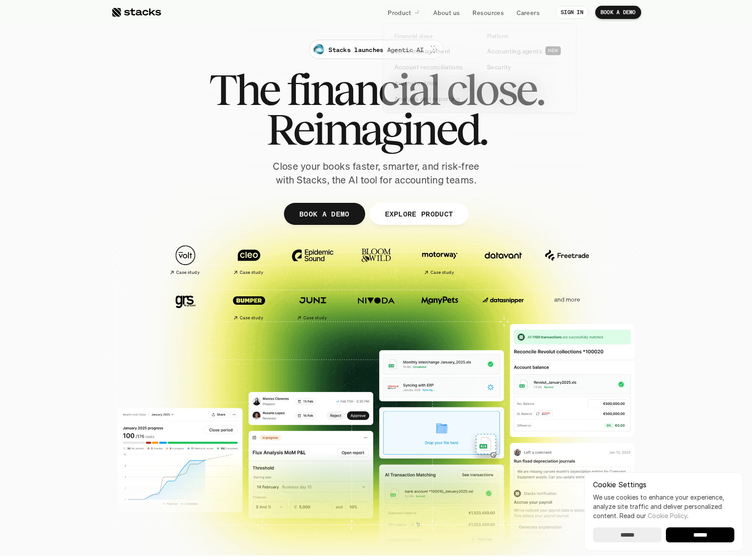 This screenshot has height=560, width=752. I want to click on span: Reimagined., so click(375, 129).